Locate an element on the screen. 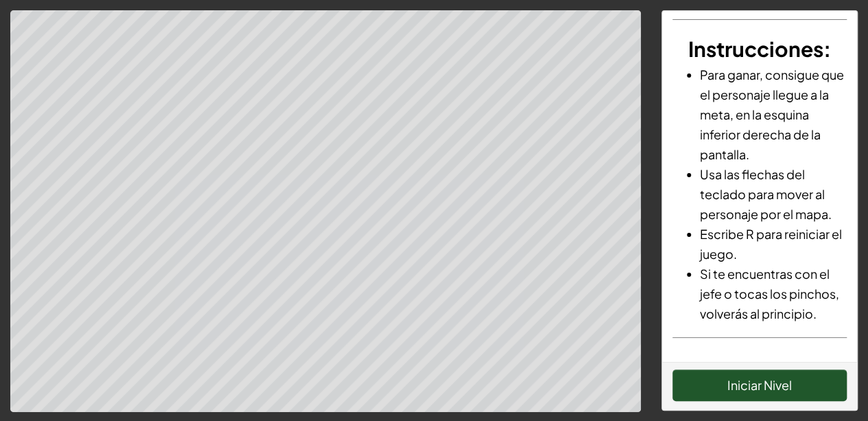 The width and height of the screenshot is (868, 421). button: Iniciar Nivel is located at coordinates (759, 385).